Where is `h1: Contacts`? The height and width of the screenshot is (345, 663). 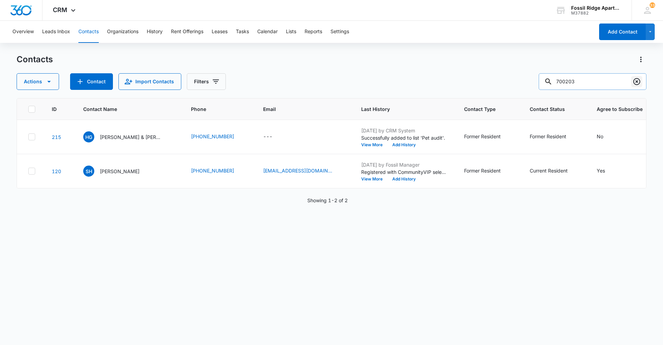
h1: Contacts is located at coordinates (35, 59).